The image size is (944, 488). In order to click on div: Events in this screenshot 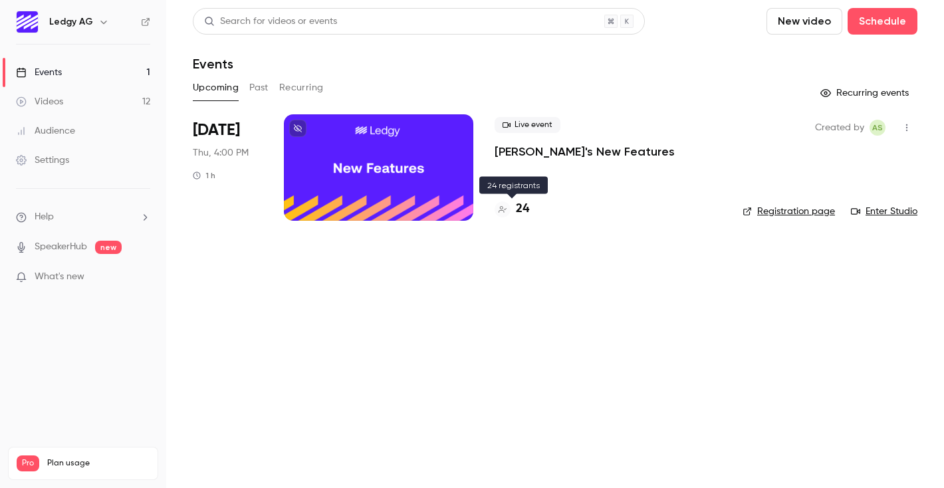, I will do `click(39, 72)`.